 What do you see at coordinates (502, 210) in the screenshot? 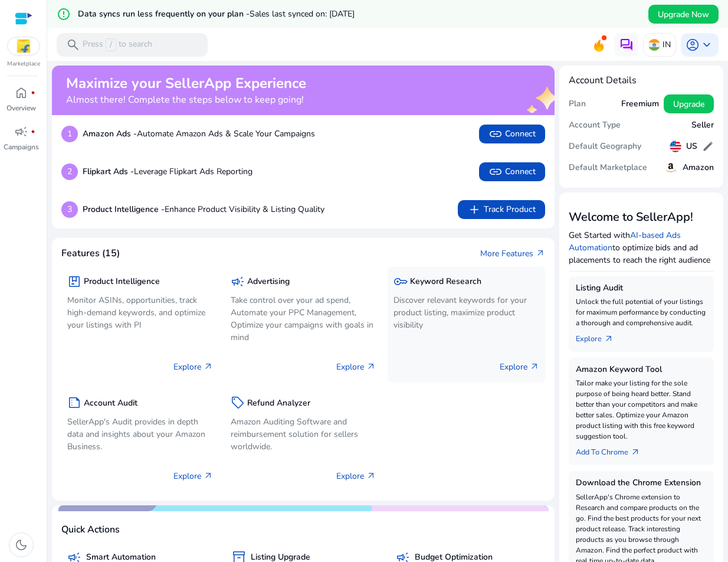
I see `span: Track Product` at bounding box center [502, 210].